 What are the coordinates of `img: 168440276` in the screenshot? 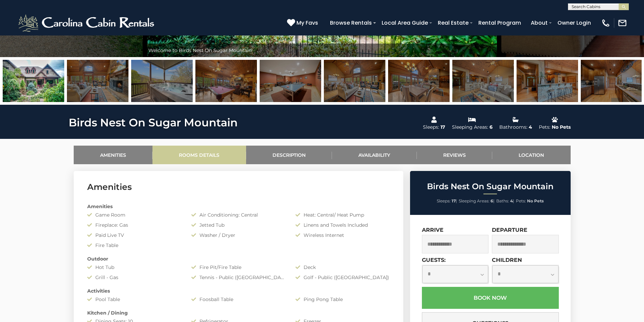 It's located at (547, 81).